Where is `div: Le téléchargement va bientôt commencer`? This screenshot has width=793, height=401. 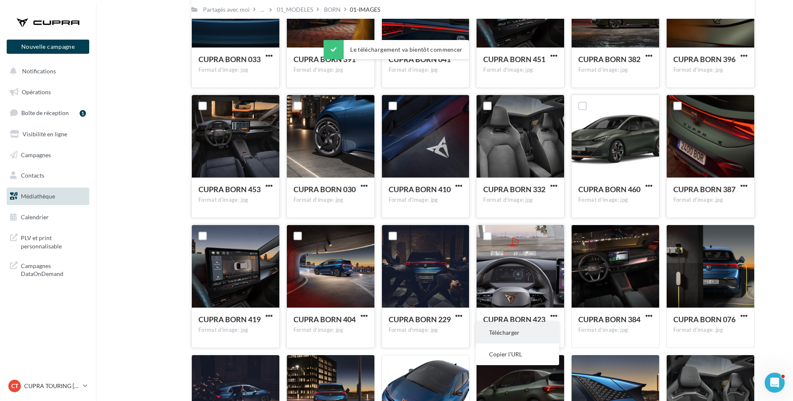 div: Le téléchargement va bientôt commencer is located at coordinates (396, 50).